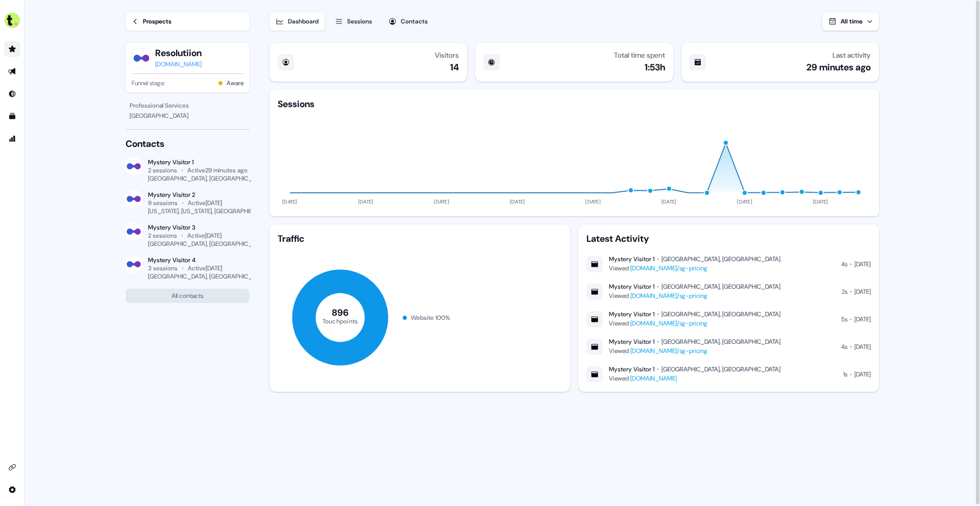 Image resolution: width=980 pixels, height=506 pixels. What do you see at coordinates (454, 68) in the screenshot?
I see `div: 14` at bounding box center [454, 68].